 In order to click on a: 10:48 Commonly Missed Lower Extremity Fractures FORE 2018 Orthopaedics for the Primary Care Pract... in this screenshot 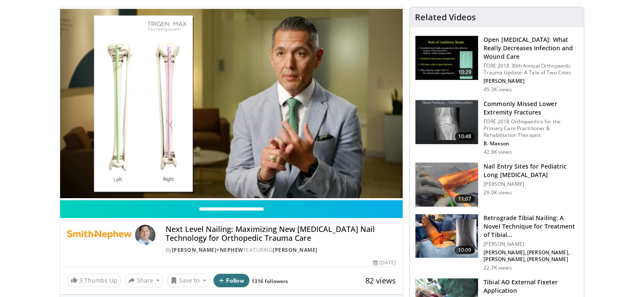, I will do `click(497, 128)`.